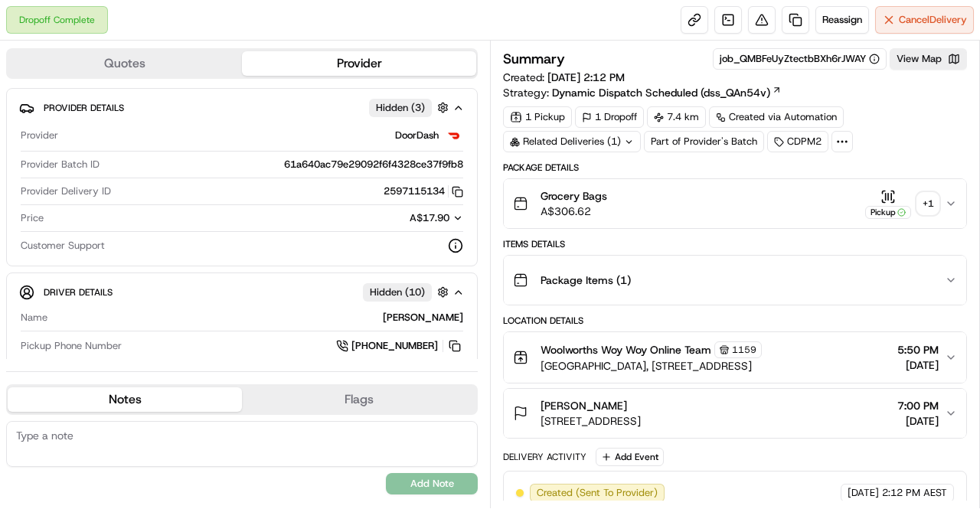 The height and width of the screenshot is (509, 980). What do you see at coordinates (642, 93) in the screenshot?
I see `div: Strategy:` at bounding box center [642, 93].